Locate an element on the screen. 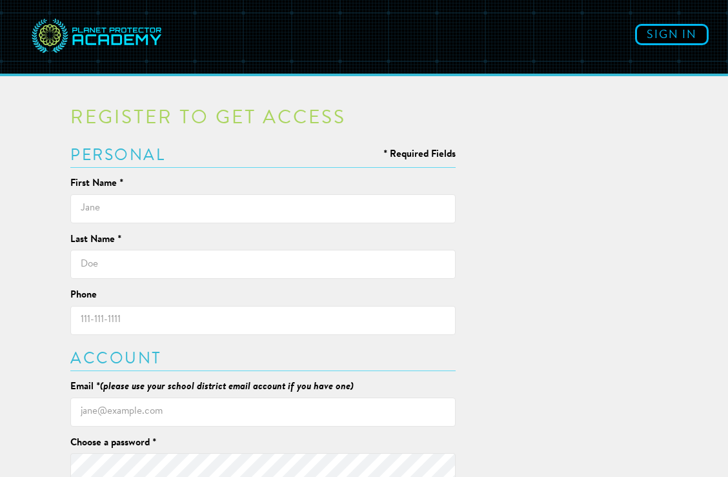 The height and width of the screenshot is (477, 728). label: Last Name * is located at coordinates (96, 239).